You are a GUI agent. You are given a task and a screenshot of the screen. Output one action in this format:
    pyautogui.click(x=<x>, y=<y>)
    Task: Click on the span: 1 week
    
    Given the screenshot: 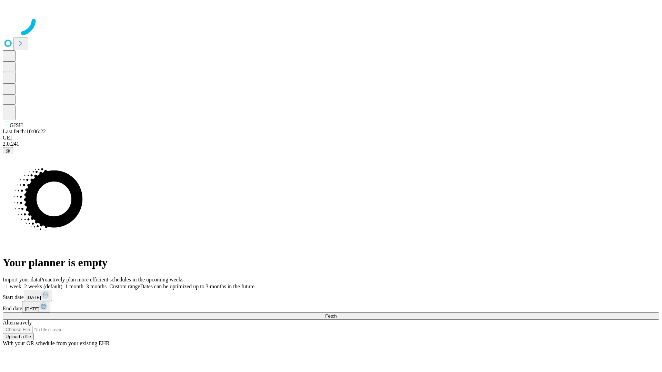 What is the action you would take?
    pyautogui.click(x=13, y=286)
    